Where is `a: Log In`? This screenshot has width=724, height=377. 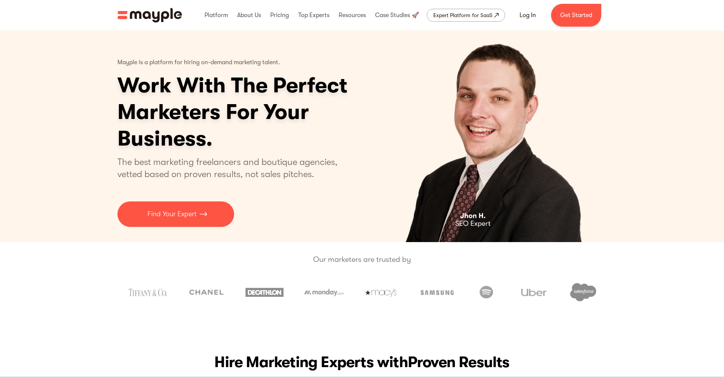
a: Log In is located at coordinates (528, 15).